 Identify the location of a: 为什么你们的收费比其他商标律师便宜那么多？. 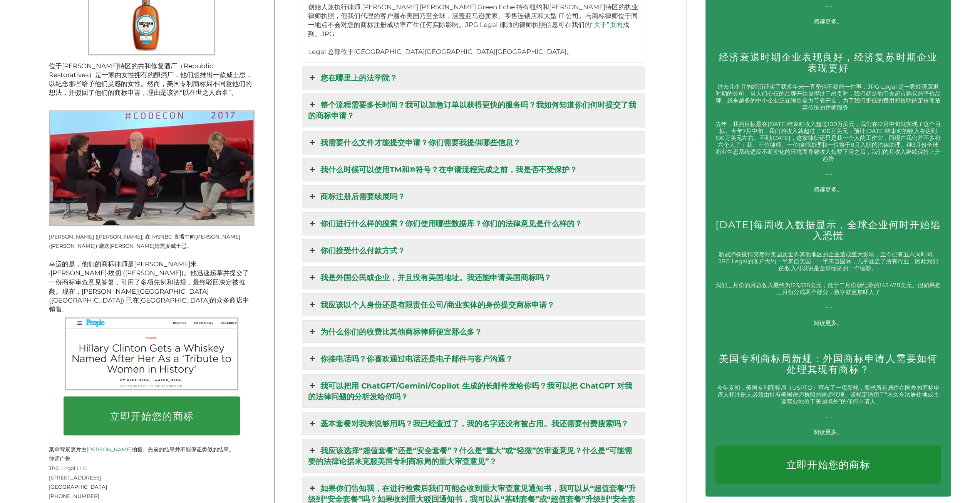
(474, 331).